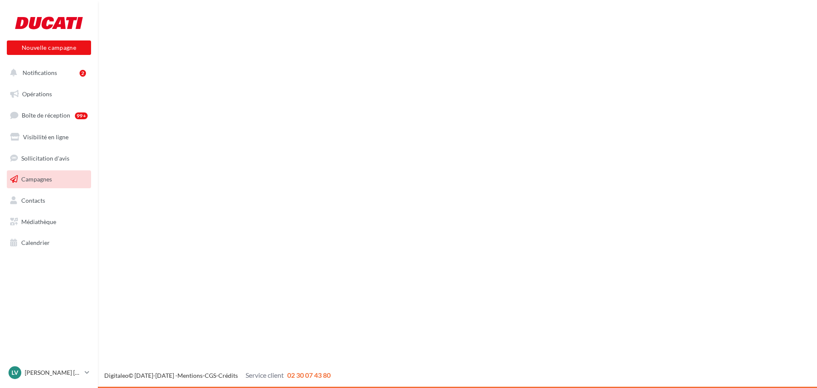 The width and height of the screenshot is (817, 388). What do you see at coordinates (49, 115) in the screenshot?
I see `a: Boîte de réception99+` at bounding box center [49, 115].